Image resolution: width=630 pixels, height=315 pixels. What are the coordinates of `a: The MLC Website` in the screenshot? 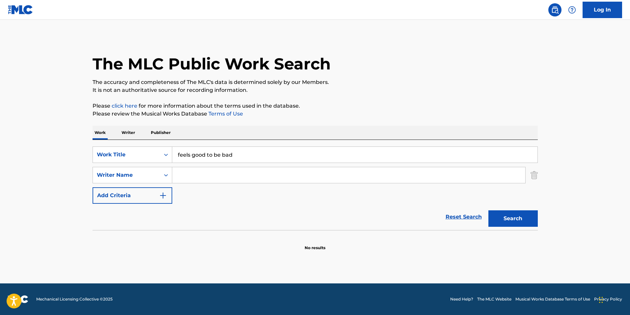 It's located at (495, 300).